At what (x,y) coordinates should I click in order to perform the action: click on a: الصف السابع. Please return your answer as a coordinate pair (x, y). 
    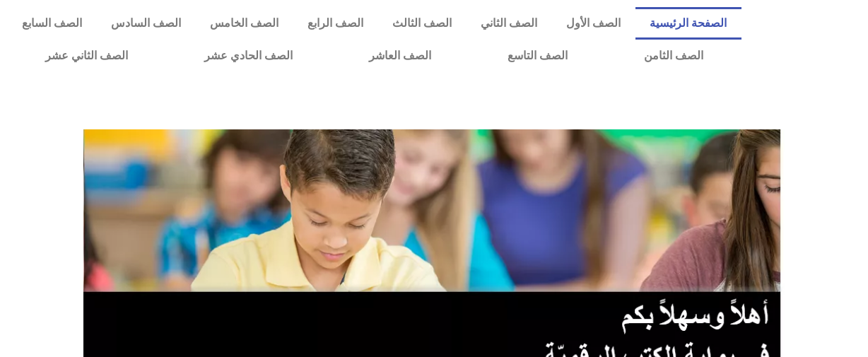
    Looking at the image, I should click on (52, 23).